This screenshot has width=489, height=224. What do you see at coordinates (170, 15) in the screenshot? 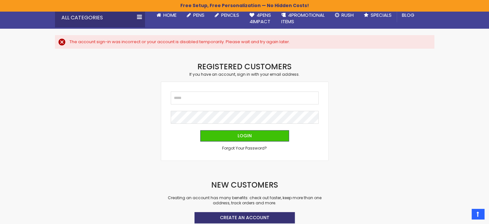
I see `span: Home` at bounding box center [170, 15].